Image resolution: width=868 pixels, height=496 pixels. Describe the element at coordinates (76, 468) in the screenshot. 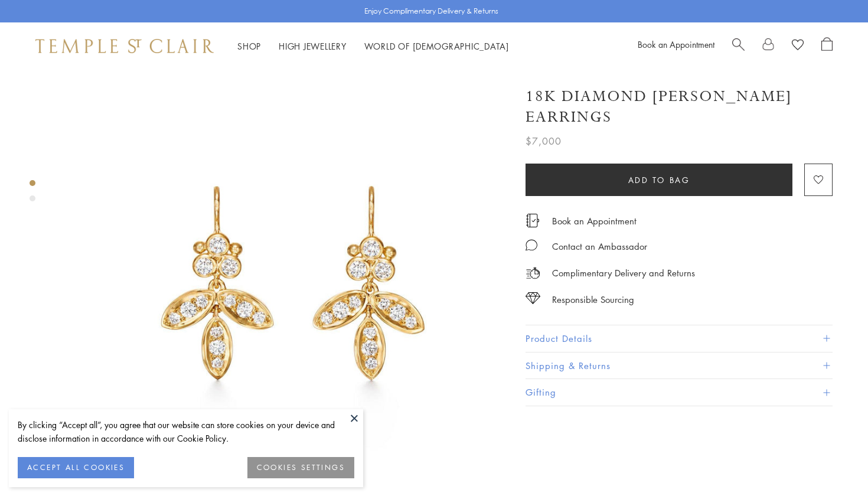

I see `button: ACCEPT ALL COOKIES` at that location.